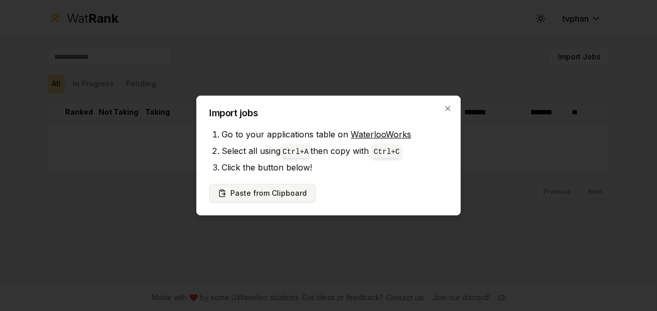 This screenshot has width=657, height=311. What do you see at coordinates (329, 113) in the screenshot?
I see `h2: Import jobs` at bounding box center [329, 113].